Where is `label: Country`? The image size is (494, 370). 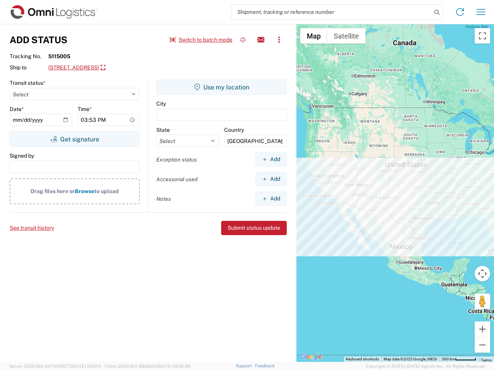 label: Country is located at coordinates (234, 130).